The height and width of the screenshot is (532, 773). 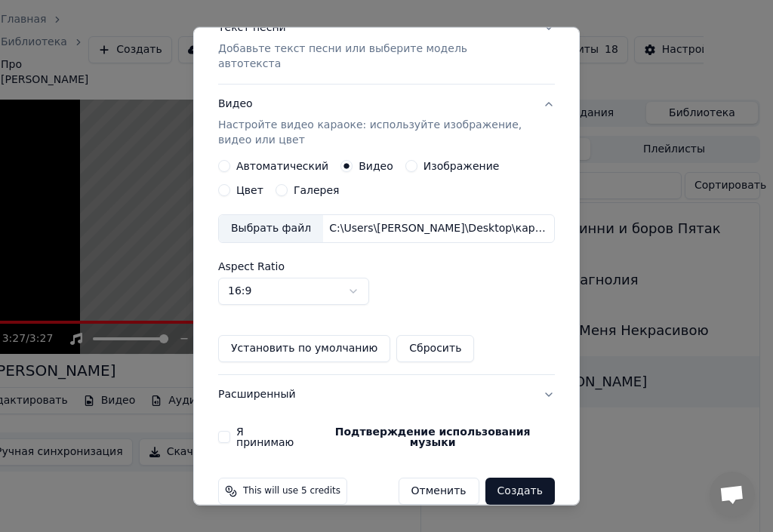 What do you see at coordinates (386, 122) in the screenshot?
I see `button: ВидеоНастройте видео караоке: используйте изображение, видео или цвет` at bounding box center [386, 122].